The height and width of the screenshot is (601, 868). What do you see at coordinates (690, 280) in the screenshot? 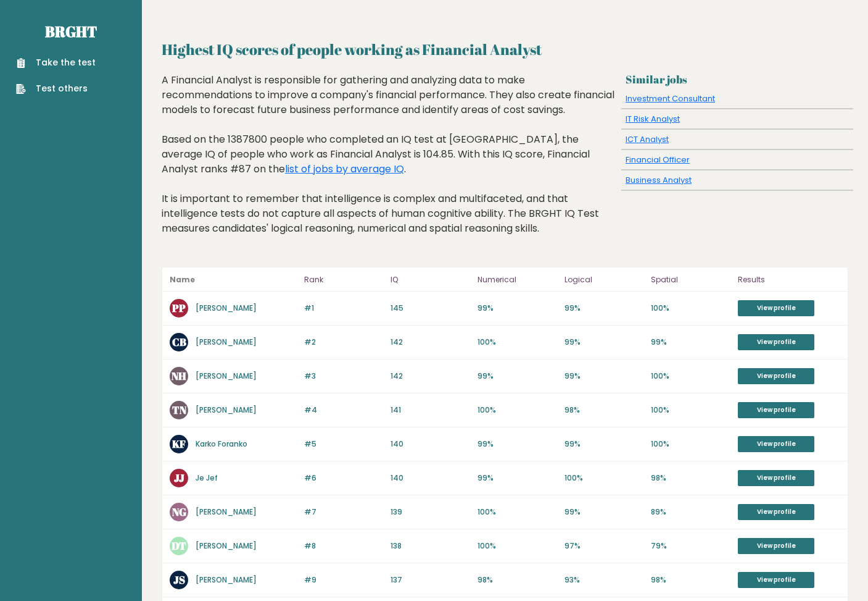
I see `p: Spatial` at bounding box center [690, 280].